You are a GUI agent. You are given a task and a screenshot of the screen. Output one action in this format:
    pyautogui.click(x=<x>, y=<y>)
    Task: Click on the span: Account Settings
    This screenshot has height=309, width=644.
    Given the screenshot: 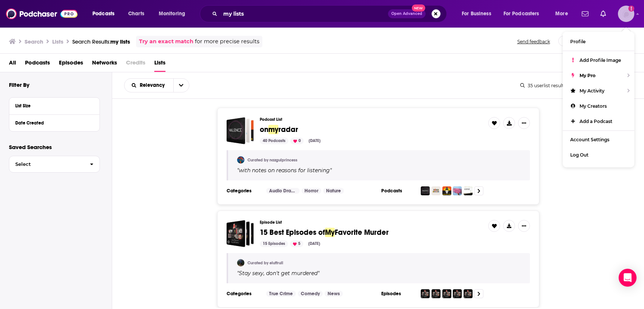 What is the action you would take?
    pyautogui.click(x=590, y=139)
    